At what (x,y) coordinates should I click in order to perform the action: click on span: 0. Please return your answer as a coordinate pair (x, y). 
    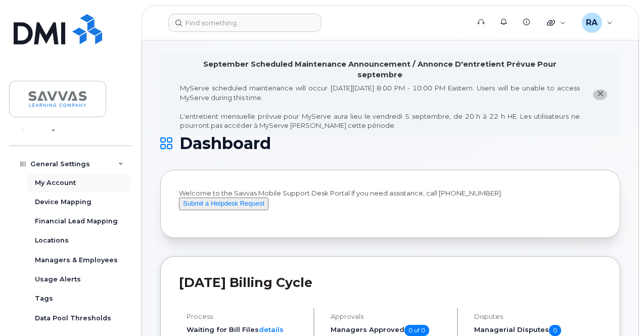
    Looking at the image, I should click on (555, 330).